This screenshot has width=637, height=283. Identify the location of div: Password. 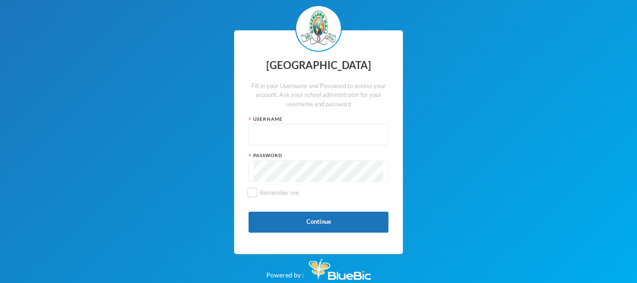
(318, 155).